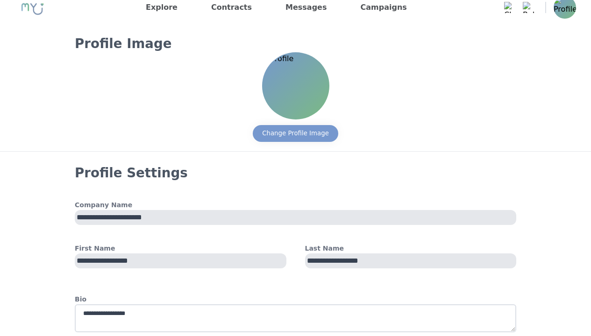 Image resolution: width=591 pixels, height=336 pixels. I want to click on h4: Bio, so click(295, 299).